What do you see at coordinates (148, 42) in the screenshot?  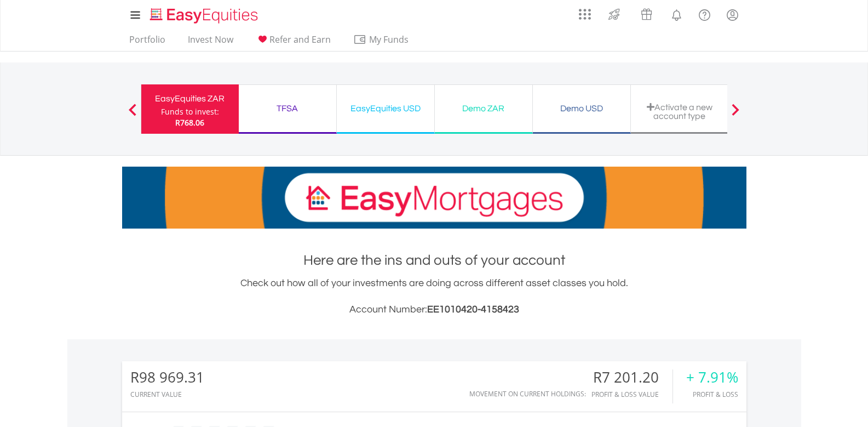 I see `a: Portfolio` at bounding box center [148, 42].